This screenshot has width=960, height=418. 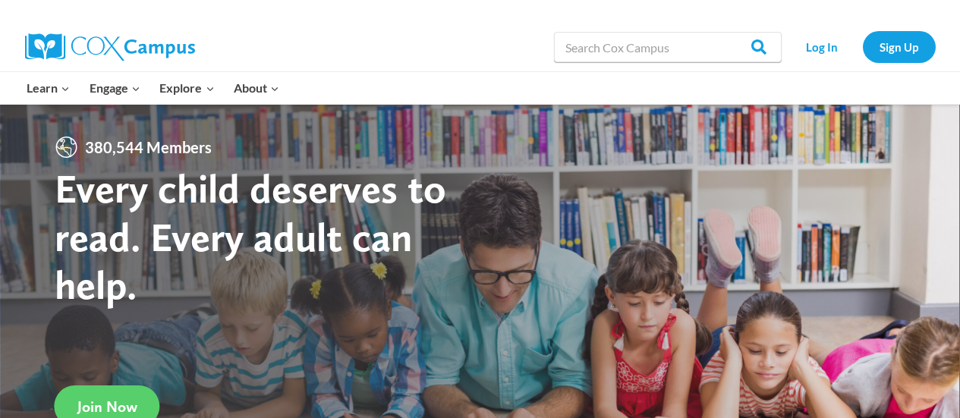 I want to click on span: About, so click(x=256, y=88).